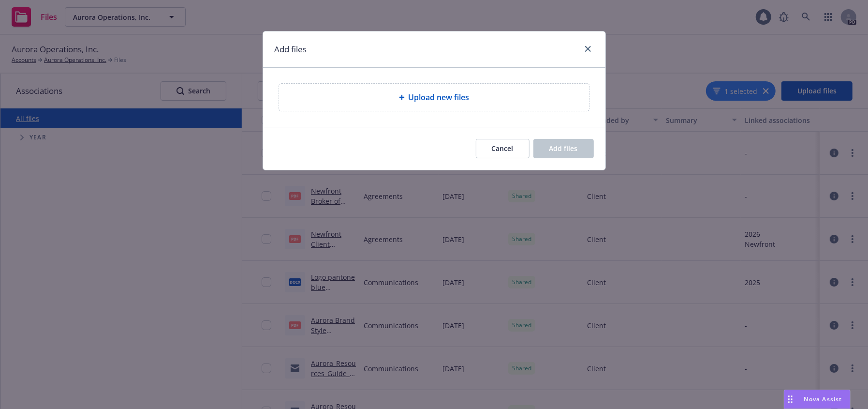  I want to click on div: Drag to move, so click(790, 399).